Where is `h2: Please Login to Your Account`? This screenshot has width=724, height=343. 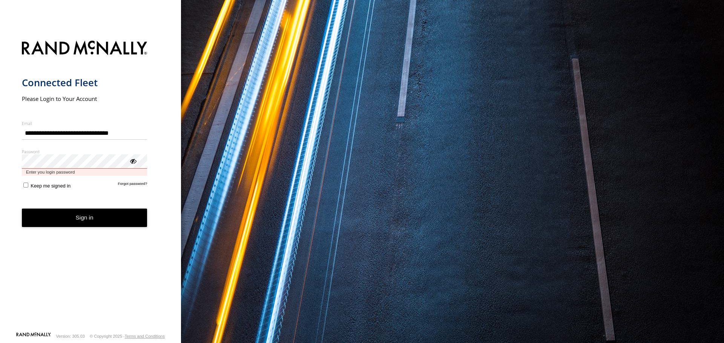
h2: Please Login to Your Account is located at coordinates (84, 99).